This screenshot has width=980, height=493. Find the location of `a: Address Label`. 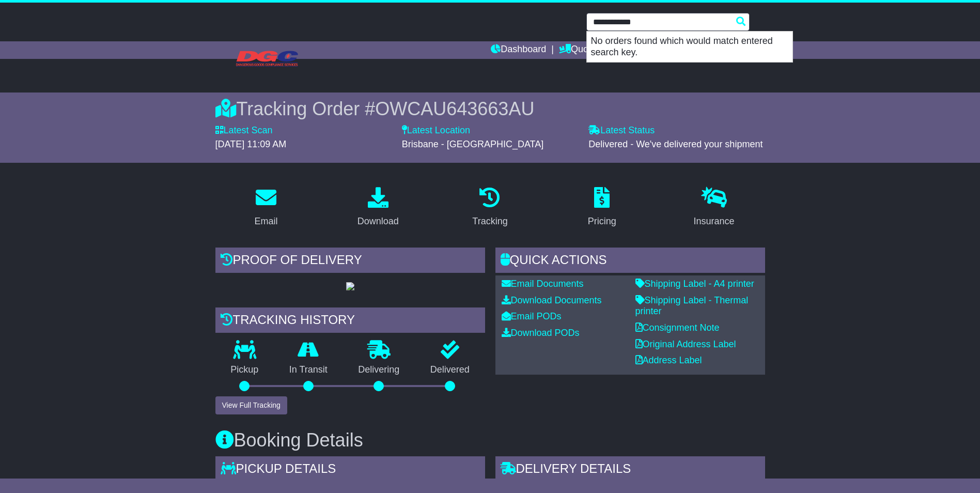

a: Address Label is located at coordinates (669, 360).